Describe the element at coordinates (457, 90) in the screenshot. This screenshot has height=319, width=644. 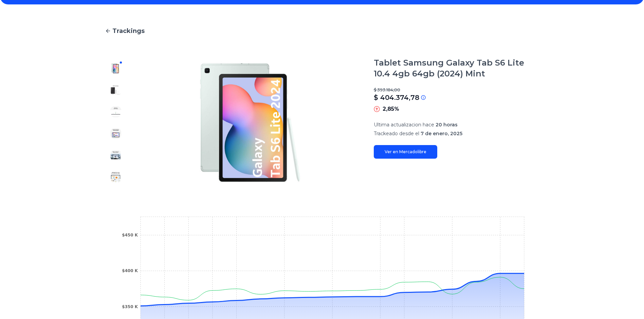
I see `p: $ 393.184,00` at that location.